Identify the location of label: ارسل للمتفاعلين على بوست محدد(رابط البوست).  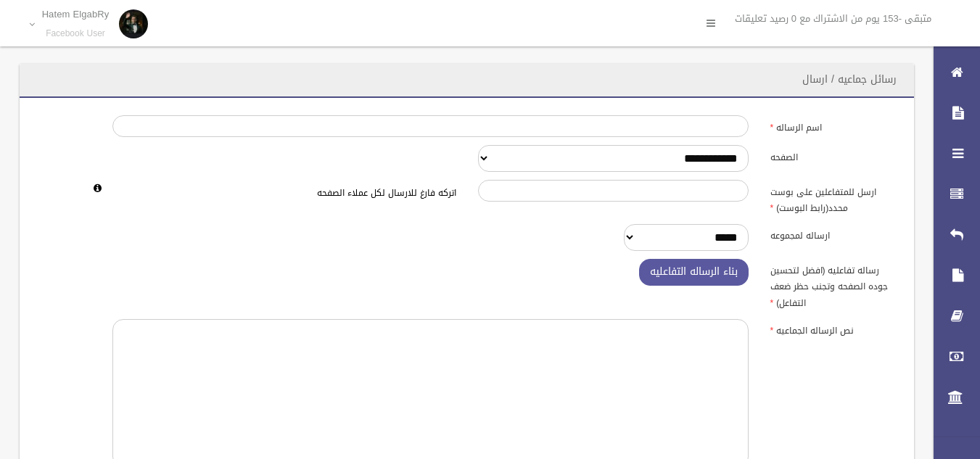
(832, 198).